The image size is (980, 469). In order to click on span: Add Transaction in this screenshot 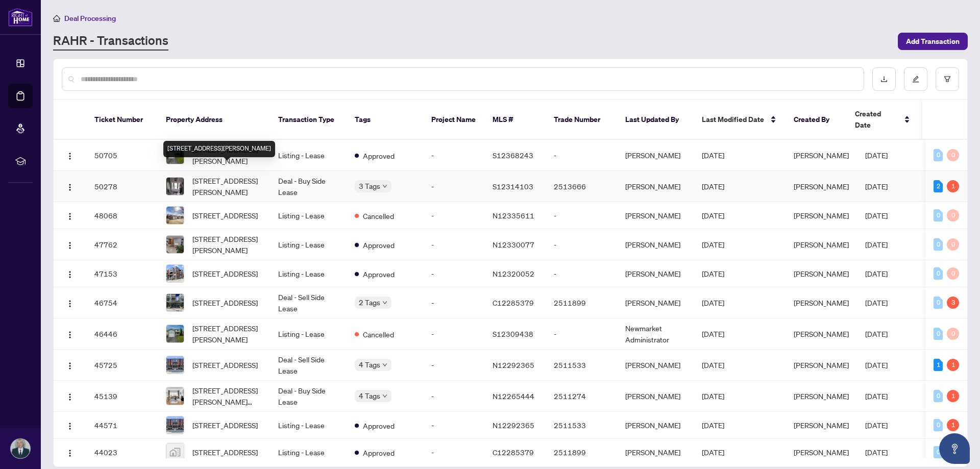, I will do `click(932, 41)`.